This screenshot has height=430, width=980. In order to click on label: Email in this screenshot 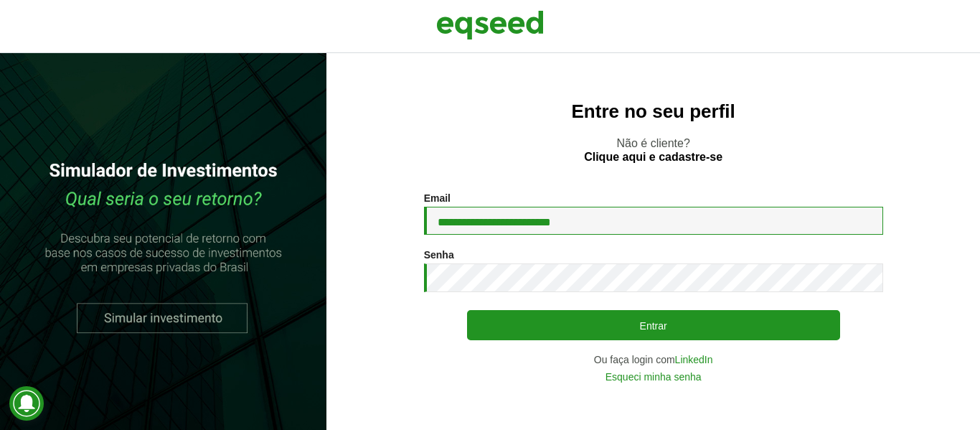, I will do `click(437, 198)`.